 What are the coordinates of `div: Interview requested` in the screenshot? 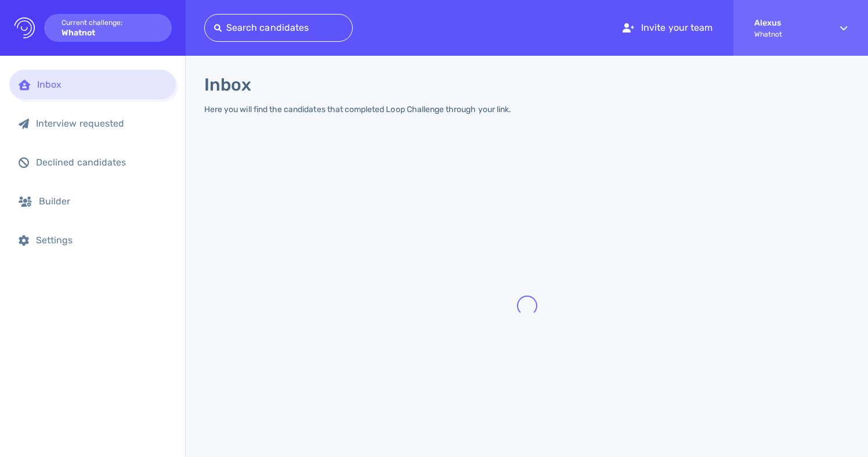 It's located at (101, 123).